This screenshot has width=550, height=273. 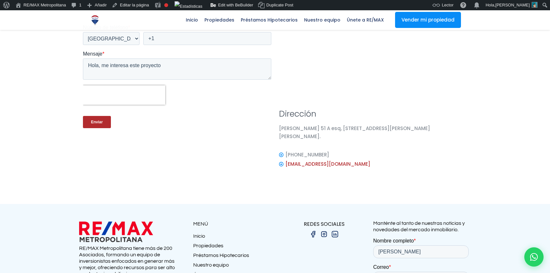 What do you see at coordinates (335, 234) in the screenshot?
I see `img: linkedin.png` at bounding box center [335, 234].